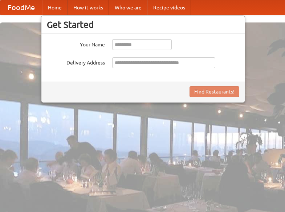  I want to click on label: Your Name, so click(76, 44).